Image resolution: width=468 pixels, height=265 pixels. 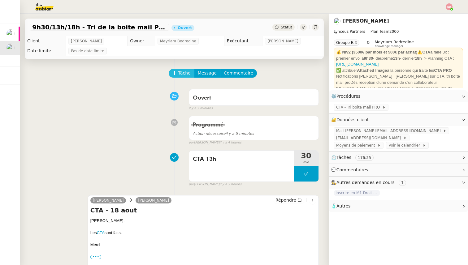 What do you see at coordinates (344, 158) in the screenshot?
I see `span: Tâches` at bounding box center [344, 158].